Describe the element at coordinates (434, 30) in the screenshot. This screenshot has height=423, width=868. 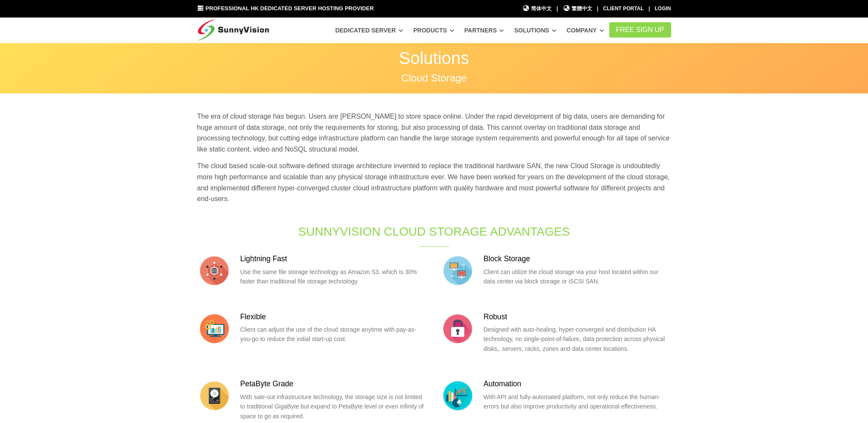
I see `a: Products` at that location.